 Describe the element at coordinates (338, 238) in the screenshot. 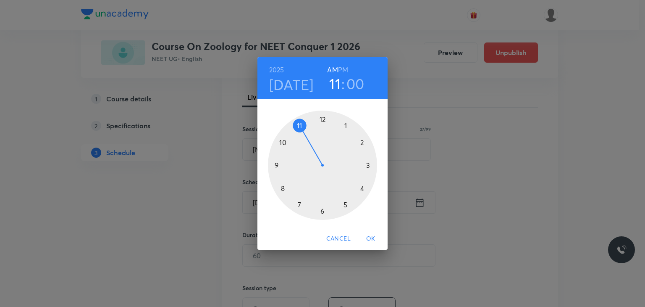

I see `button: Cancel` at that location.